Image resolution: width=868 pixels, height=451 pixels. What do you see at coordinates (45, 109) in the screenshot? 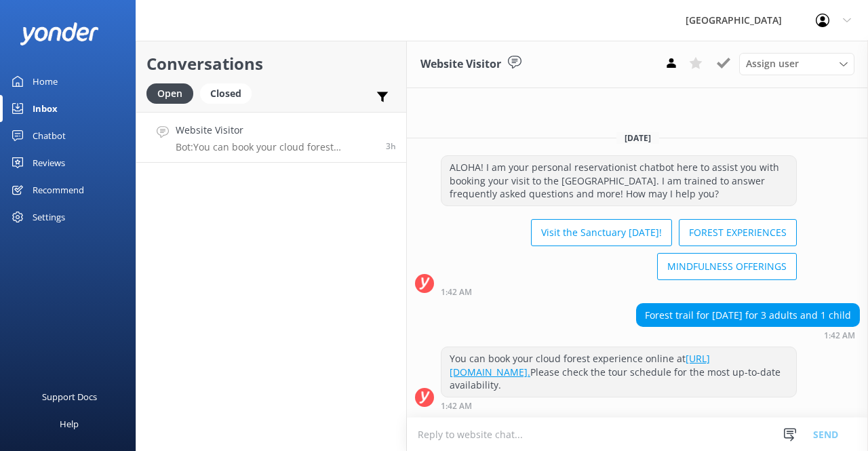
I see `div: Inbox` at bounding box center [45, 109].